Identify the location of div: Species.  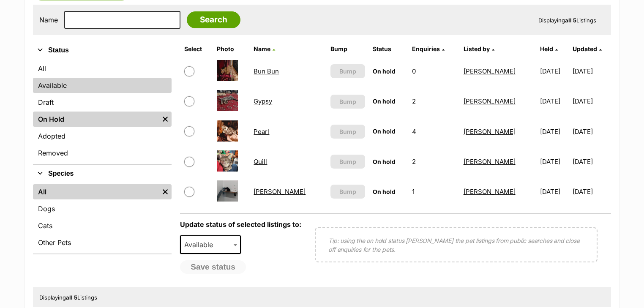
(102, 218).